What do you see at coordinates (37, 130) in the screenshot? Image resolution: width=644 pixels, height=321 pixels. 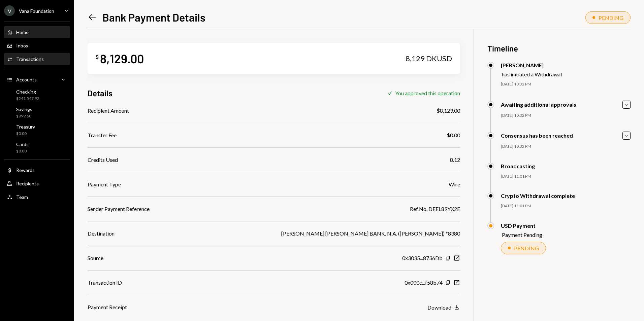 I see `a: Treasury$0.00` at bounding box center [37, 130].